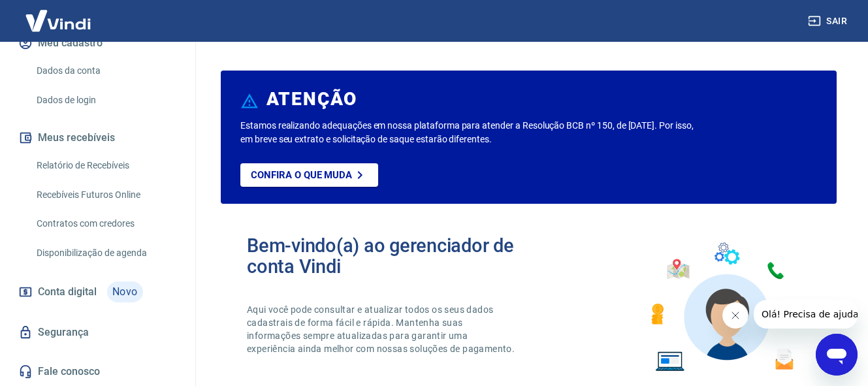  I want to click on span: Novo, so click(125, 292).